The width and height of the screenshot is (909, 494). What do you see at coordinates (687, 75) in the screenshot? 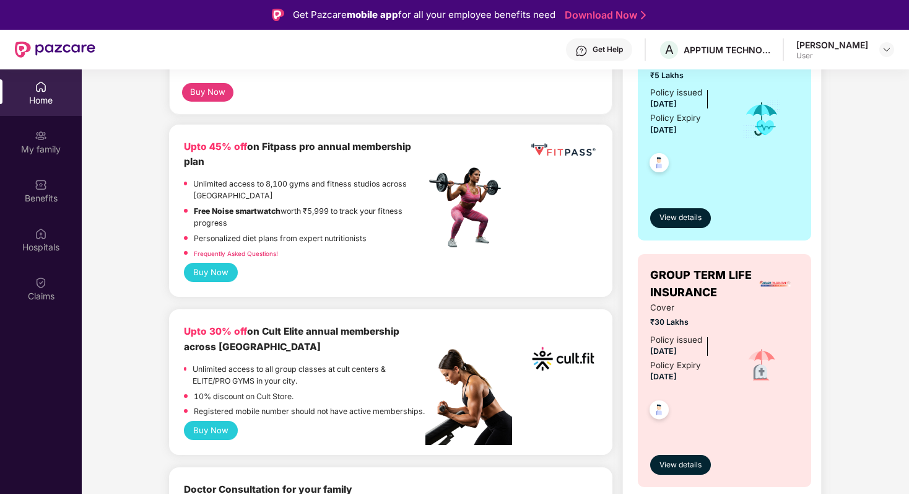
I see `span: ₹5 Lakhs` at bounding box center [687, 75].